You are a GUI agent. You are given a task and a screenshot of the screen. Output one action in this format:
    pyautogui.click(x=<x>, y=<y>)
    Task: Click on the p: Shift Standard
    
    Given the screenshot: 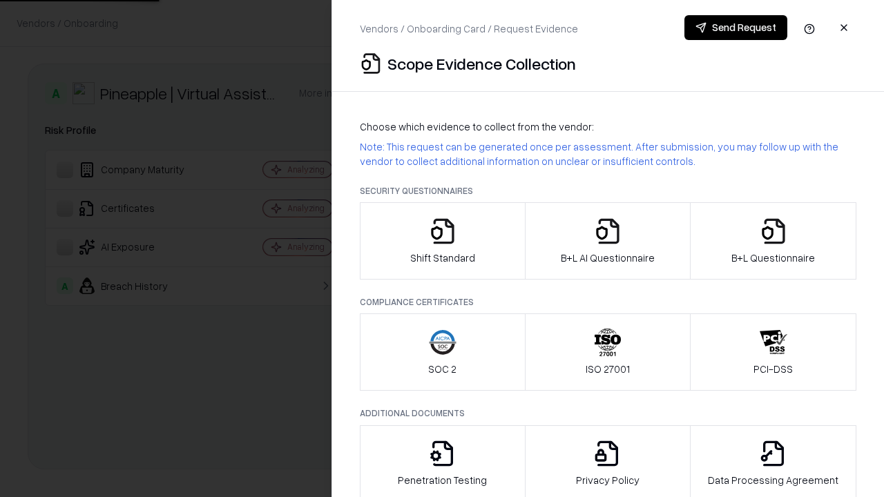 What is the action you would take?
    pyautogui.click(x=443, y=258)
    